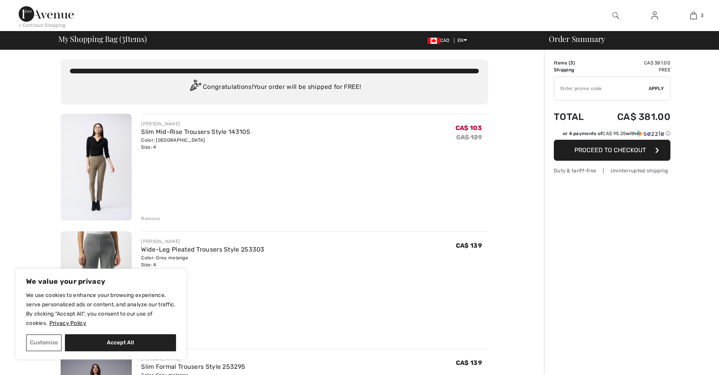 The height and width of the screenshot is (375, 719). What do you see at coordinates (44, 343) in the screenshot?
I see `button: Customize` at bounding box center [44, 343].